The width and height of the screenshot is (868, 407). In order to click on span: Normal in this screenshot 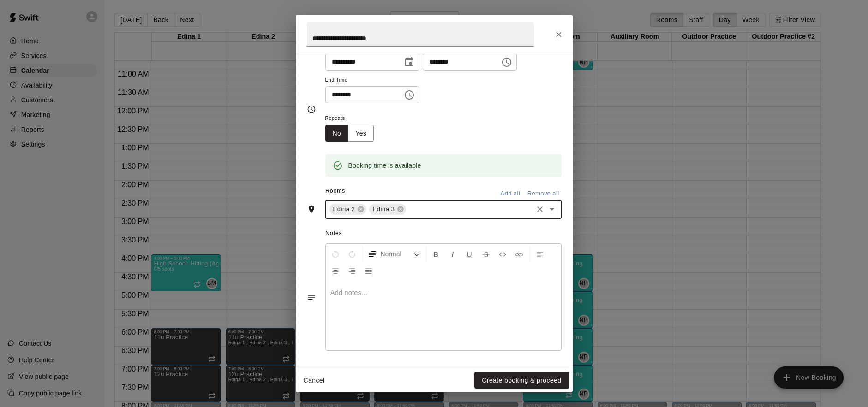, I will do `click(397, 254)`.